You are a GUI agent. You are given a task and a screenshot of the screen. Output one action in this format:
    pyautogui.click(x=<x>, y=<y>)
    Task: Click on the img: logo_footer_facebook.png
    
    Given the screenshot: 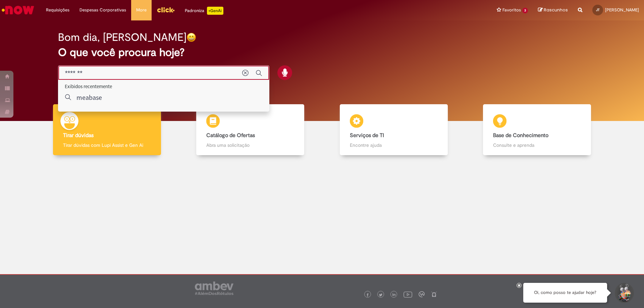 What is the action you would take?
    pyautogui.click(x=368, y=295)
    